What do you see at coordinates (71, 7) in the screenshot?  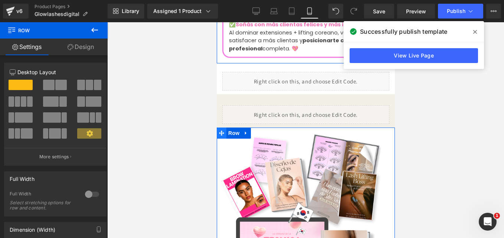 I see `a: Product Pages` at bounding box center [71, 7].